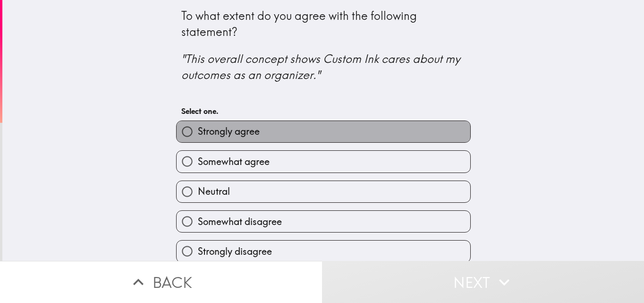 This screenshot has width=644, height=303. What do you see at coordinates (228, 131) in the screenshot?
I see `span: Strongly agree` at bounding box center [228, 131].